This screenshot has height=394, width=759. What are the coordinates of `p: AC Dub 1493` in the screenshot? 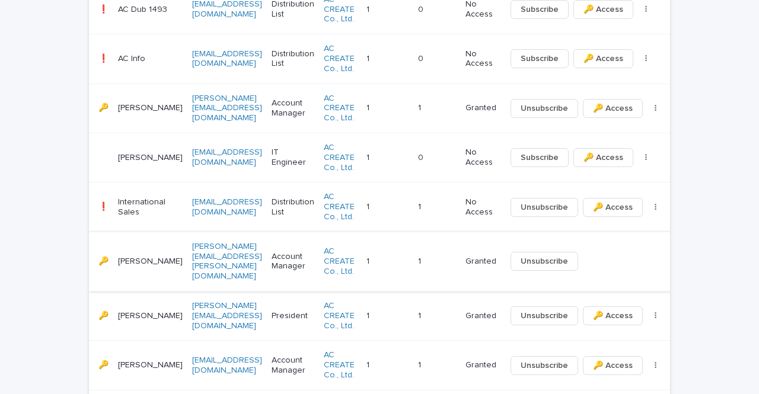 It's located at (150, 9).